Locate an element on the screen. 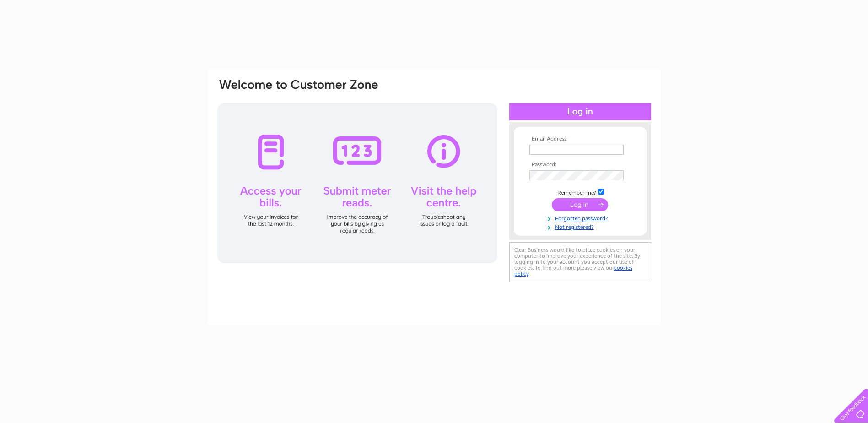 Image resolution: width=868 pixels, height=423 pixels. a: Not registered? is located at coordinates (581, 226).